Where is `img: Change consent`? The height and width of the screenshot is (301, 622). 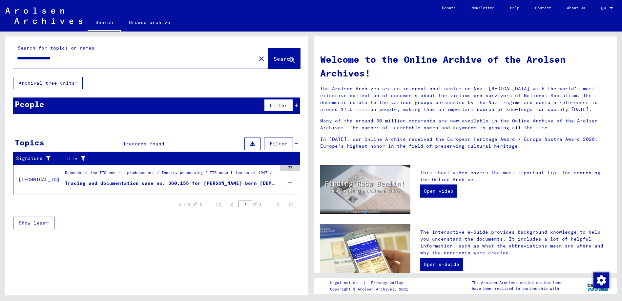
img: Change consent is located at coordinates (601, 280).